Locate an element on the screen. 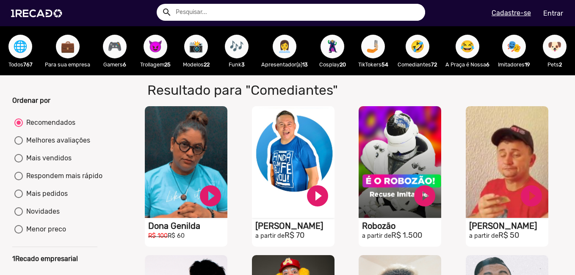 Image resolution: width=575 pixels, height=275 pixels. b: 13 is located at coordinates (305, 64).